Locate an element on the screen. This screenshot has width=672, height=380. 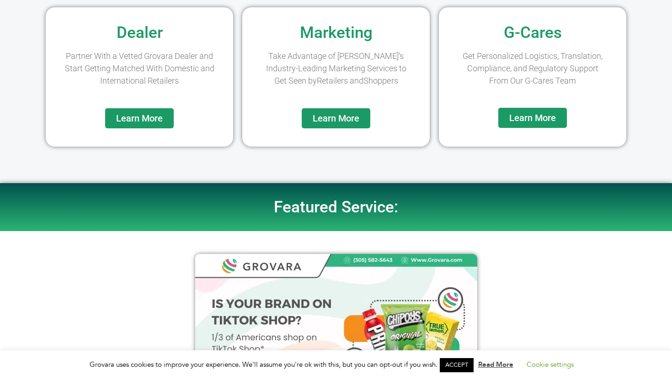
span: Grovara uses cookies to improve your experience. We'll assume you're ok with this, but you can op... is located at coordinates (336, 365).